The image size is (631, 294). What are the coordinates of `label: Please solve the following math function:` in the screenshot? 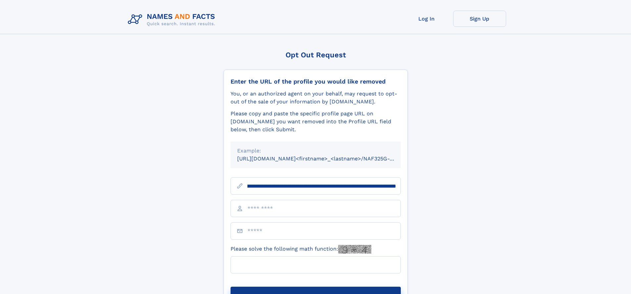 It's located at (301, 249).